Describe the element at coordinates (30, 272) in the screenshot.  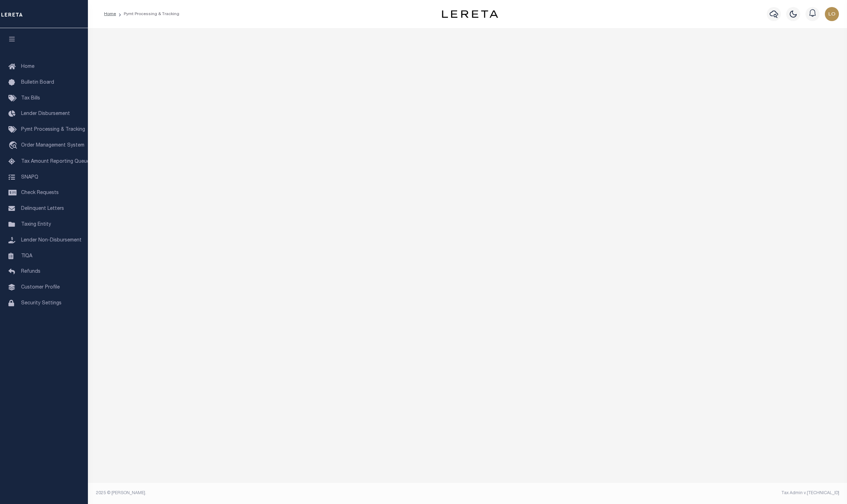
I see `span: Refunds` at that location.